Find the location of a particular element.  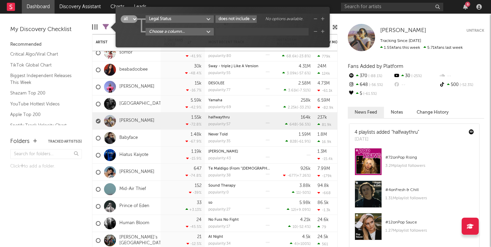

div: 237k is located at coordinates (322, 117).